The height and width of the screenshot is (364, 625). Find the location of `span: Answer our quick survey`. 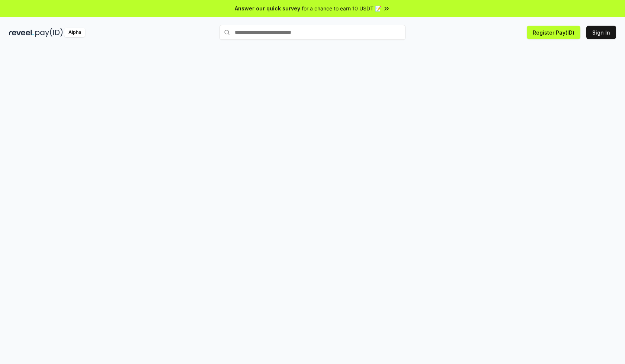

span: Answer our quick survey is located at coordinates (267, 8).